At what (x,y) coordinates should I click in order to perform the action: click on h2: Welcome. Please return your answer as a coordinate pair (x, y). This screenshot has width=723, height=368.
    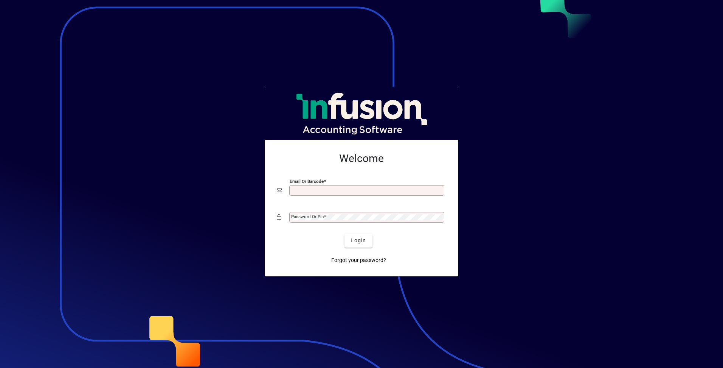
    Looking at the image, I should click on (362, 159).